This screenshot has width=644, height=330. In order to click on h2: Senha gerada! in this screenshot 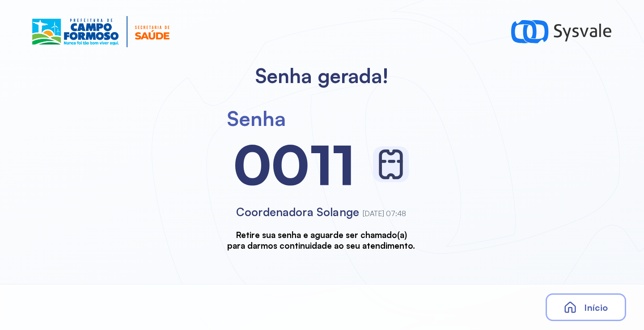, I will do `click(322, 75)`.